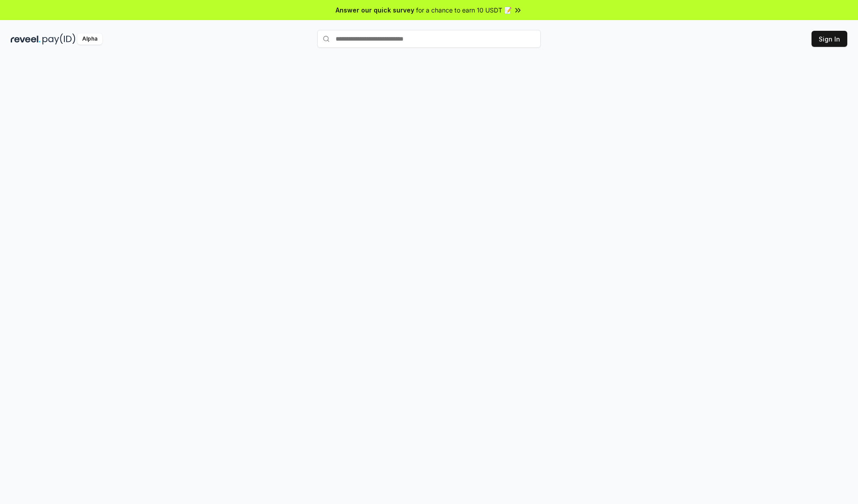  What do you see at coordinates (829, 39) in the screenshot?
I see `button: Sign In` at bounding box center [829, 39].